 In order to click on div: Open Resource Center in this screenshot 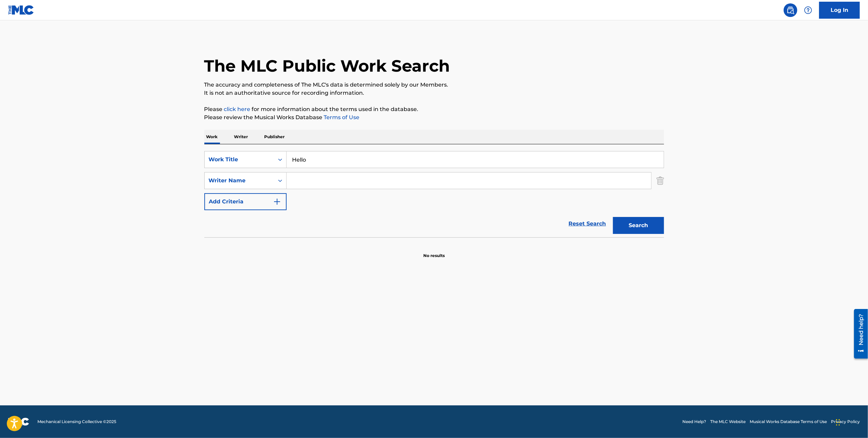, I will do `click(12, 27)`.